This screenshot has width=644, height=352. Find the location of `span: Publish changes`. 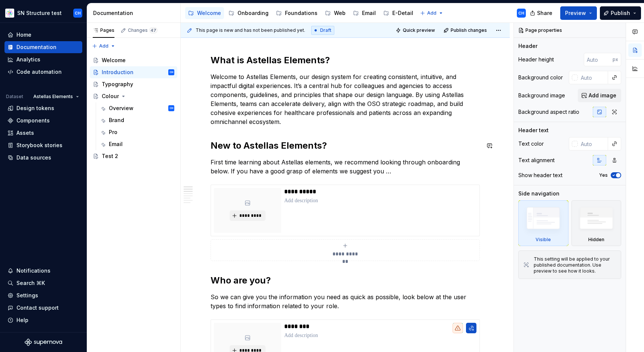

span: Publish changes is located at coordinates (469, 30).